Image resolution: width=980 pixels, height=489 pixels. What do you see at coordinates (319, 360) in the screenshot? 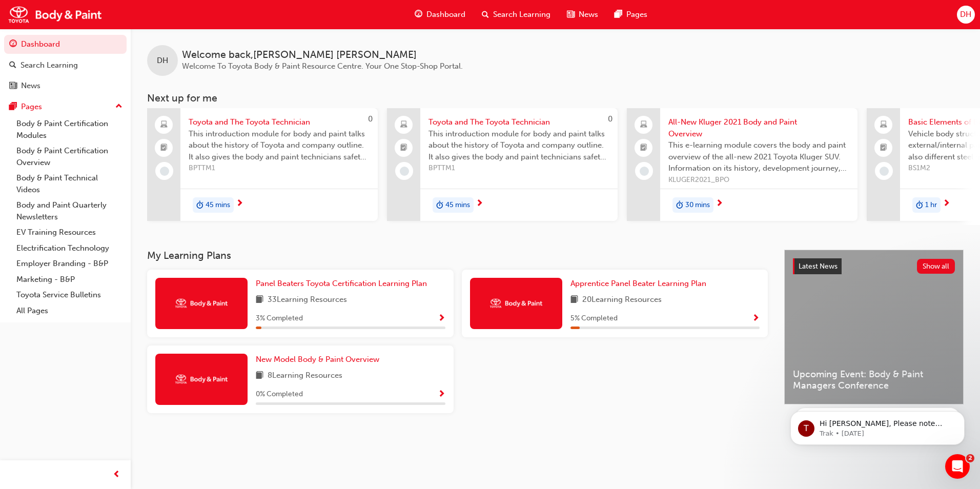
I see `a: New Model Body & Paint Overview` at bounding box center [319, 360].